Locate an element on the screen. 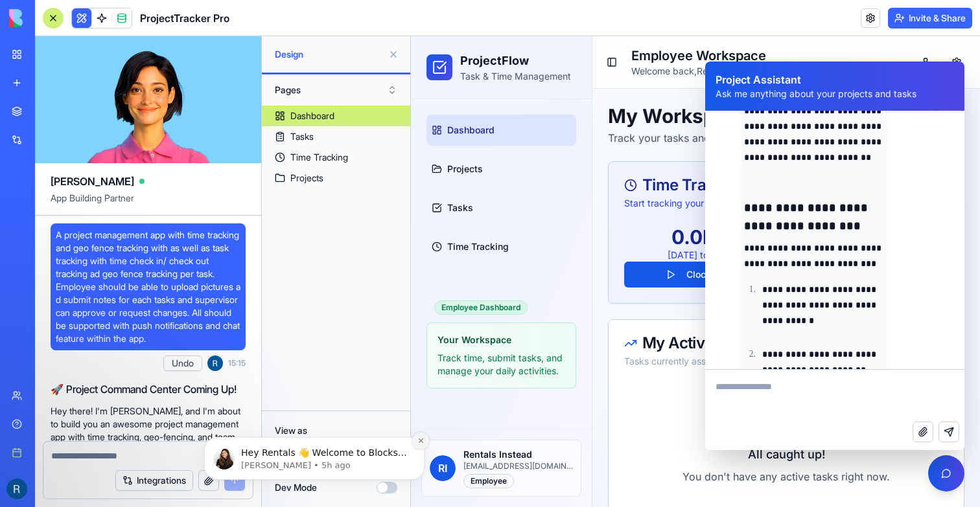 Image resolution: width=980 pixels, height=507 pixels. a: Clock In is located at coordinates (282, 240).